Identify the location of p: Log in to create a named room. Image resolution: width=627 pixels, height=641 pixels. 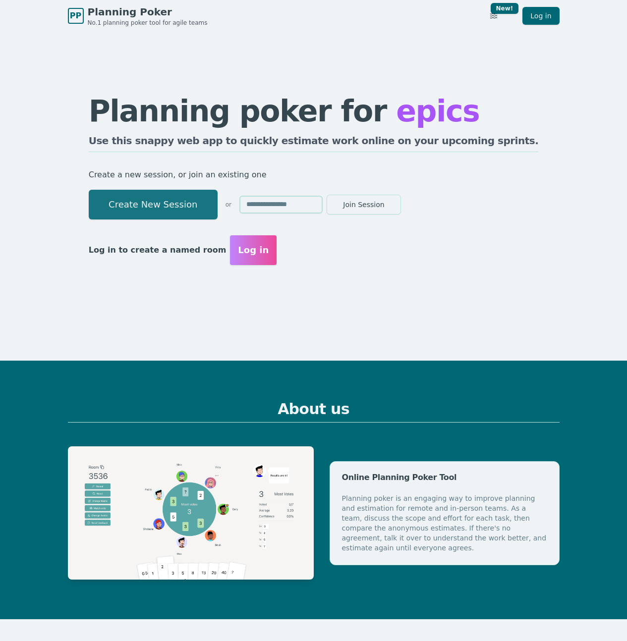
(158, 250).